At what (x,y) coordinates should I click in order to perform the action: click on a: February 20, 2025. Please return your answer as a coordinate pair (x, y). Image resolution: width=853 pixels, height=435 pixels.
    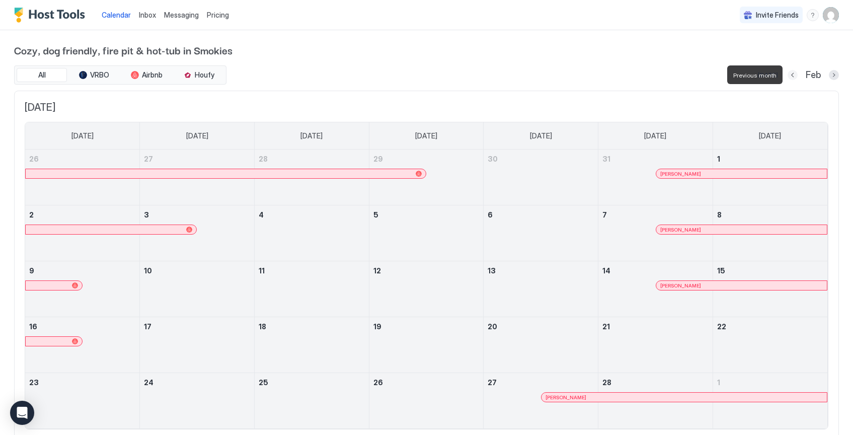
    Looking at the image, I should click on (540, 326).